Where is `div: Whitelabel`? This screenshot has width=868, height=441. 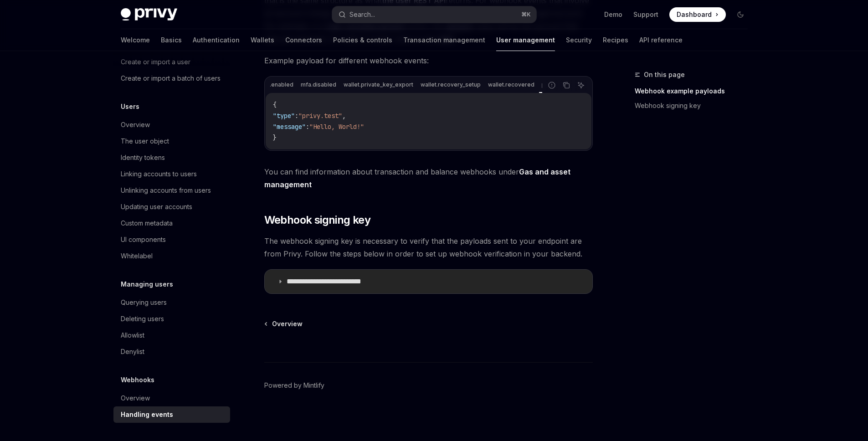 div: Whitelabel is located at coordinates (136, 256).